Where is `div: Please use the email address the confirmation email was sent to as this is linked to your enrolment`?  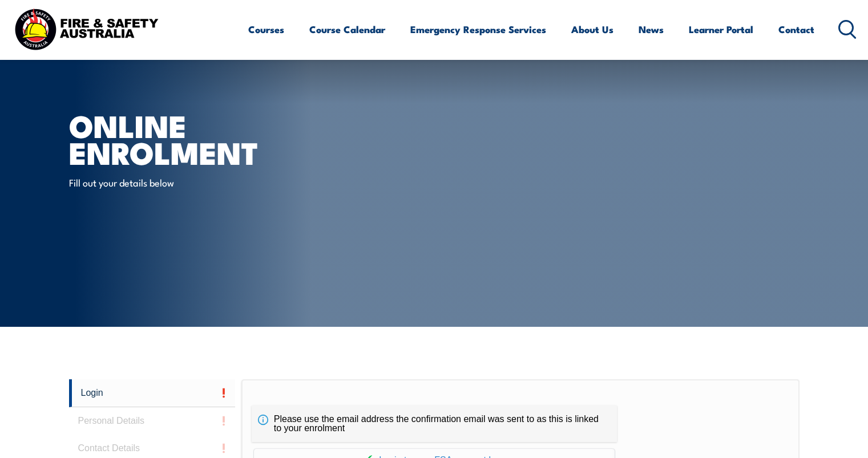 div: Please use the email address the confirmation email was sent to as this is linked to your enrolment is located at coordinates (434, 424).